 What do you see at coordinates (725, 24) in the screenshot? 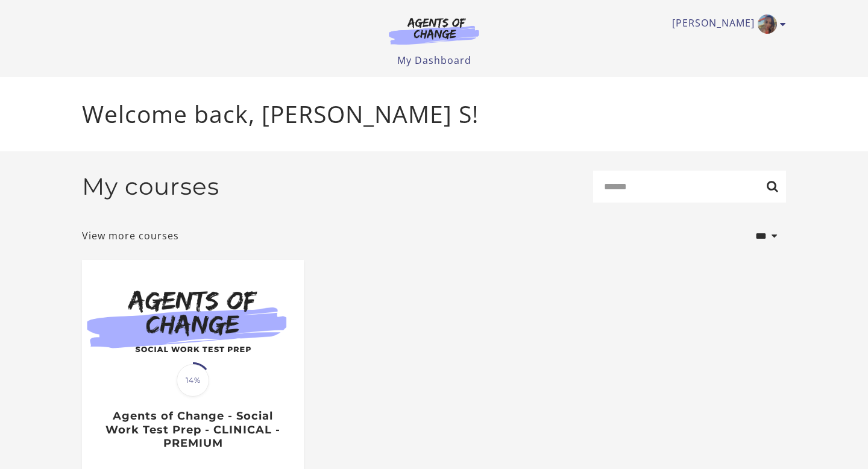
I see `a: Toggle menu` at bounding box center [725, 24].